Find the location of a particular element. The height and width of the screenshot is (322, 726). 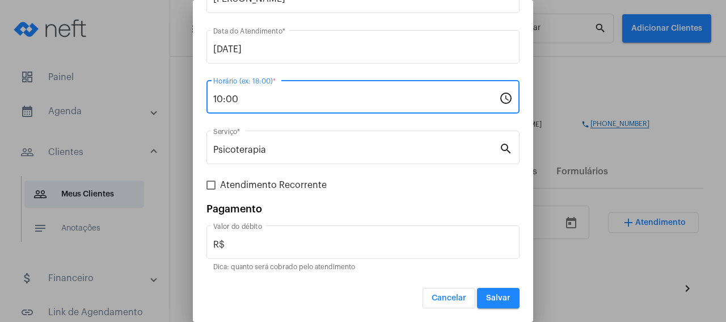

mat-icon: schedule is located at coordinates (506, 98).